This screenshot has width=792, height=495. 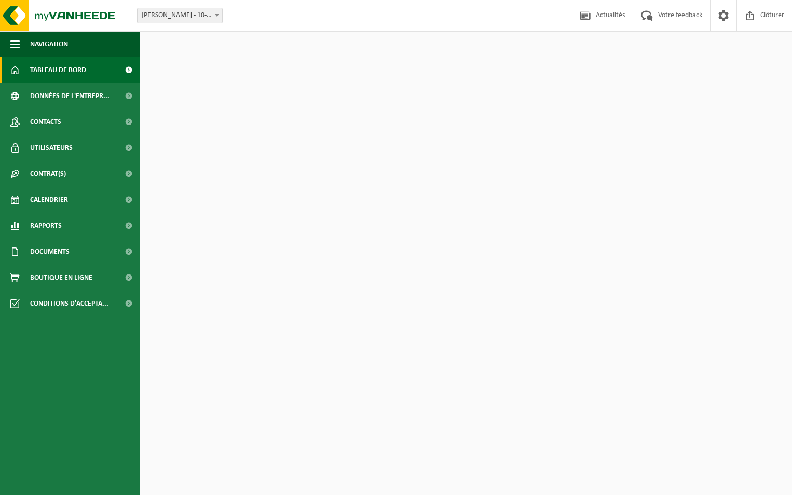 What do you see at coordinates (46, 122) in the screenshot?
I see `span: Contacts` at bounding box center [46, 122].